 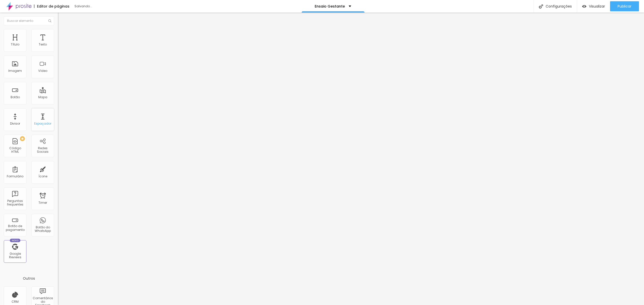 What do you see at coordinates (15, 71) in the screenshot?
I see `div: Imagem` at bounding box center [15, 71].